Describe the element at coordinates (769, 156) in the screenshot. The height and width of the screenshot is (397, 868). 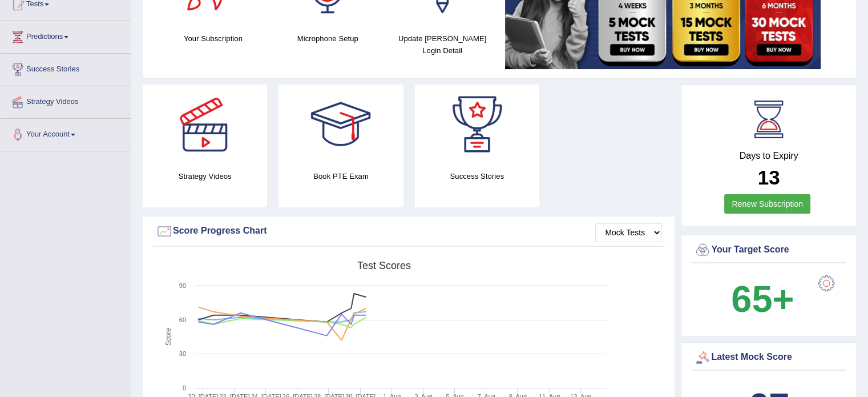
I see `h4: Days to Expiry` at that location.